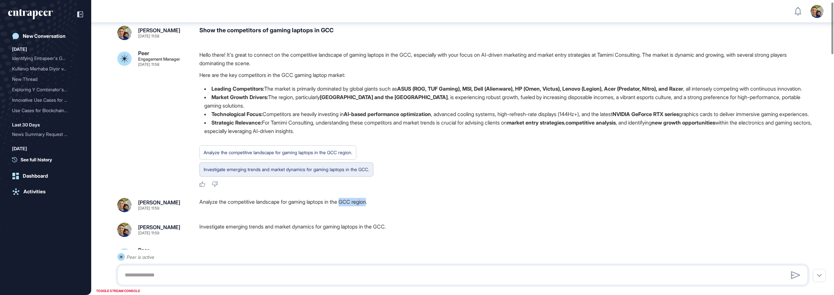 Image resolution: width=834 pixels, height=295 pixels. What do you see at coordinates (387, 114) in the screenshot?
I see `strong: AI-based performance optimization` at bounding box center [387, 114].